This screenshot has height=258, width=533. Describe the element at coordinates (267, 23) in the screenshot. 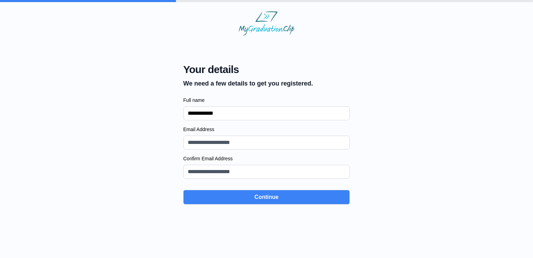

I see `img: MyGraduationClip` at that location.